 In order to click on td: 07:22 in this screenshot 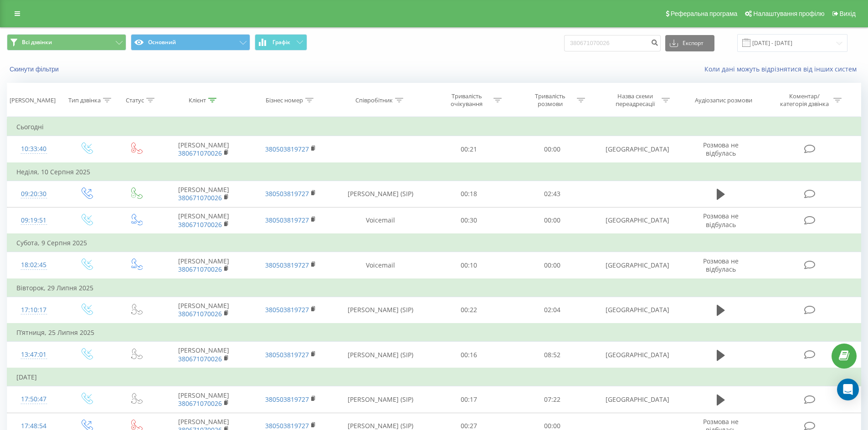, I will do `click(552, 400)`.